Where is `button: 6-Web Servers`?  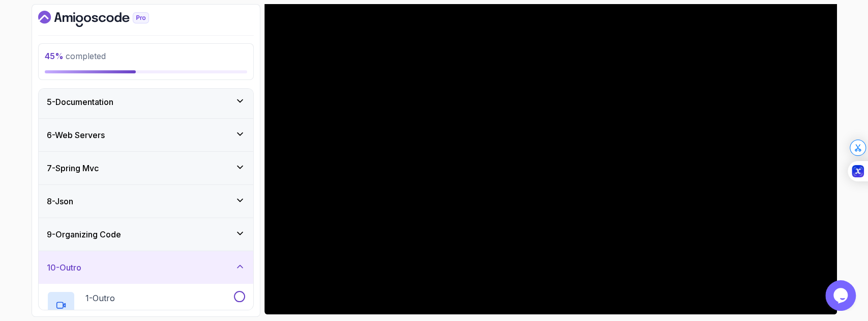
button: 6-Web Servers is located at coordinates (146, 135).